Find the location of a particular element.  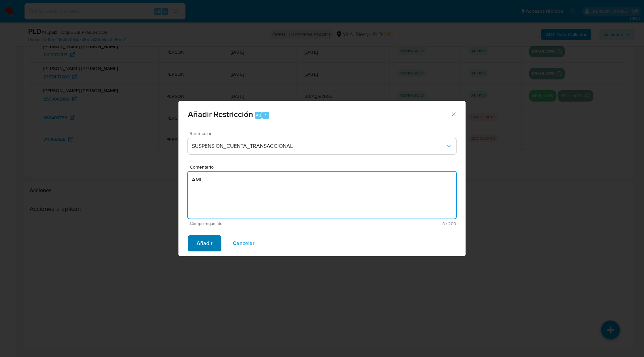

span: Cancelar is located at coordinates (244, 244).